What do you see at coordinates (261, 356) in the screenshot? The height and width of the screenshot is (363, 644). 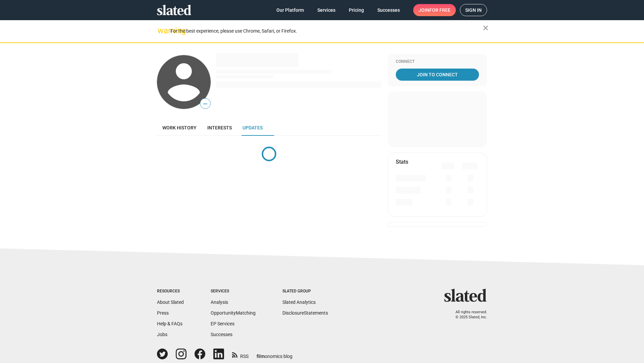 I see `span: film` at bounding box center [261, 356].